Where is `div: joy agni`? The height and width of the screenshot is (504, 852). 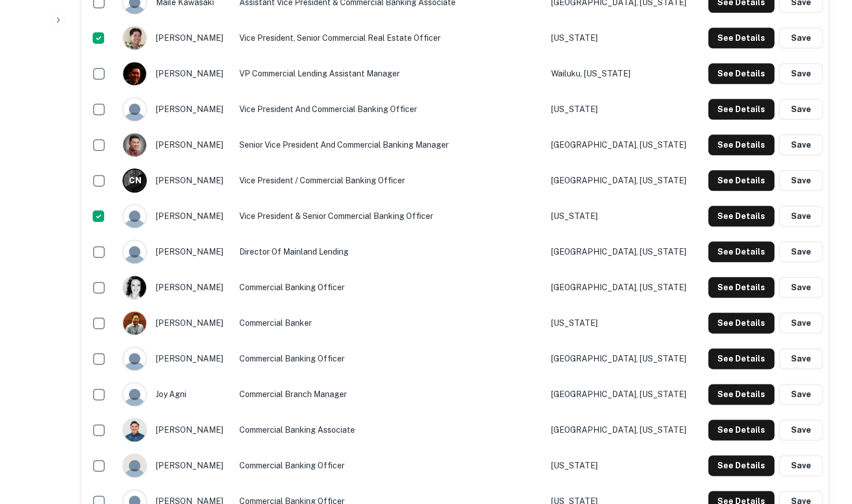
div: joy agni is located at coordinates (175, 394).